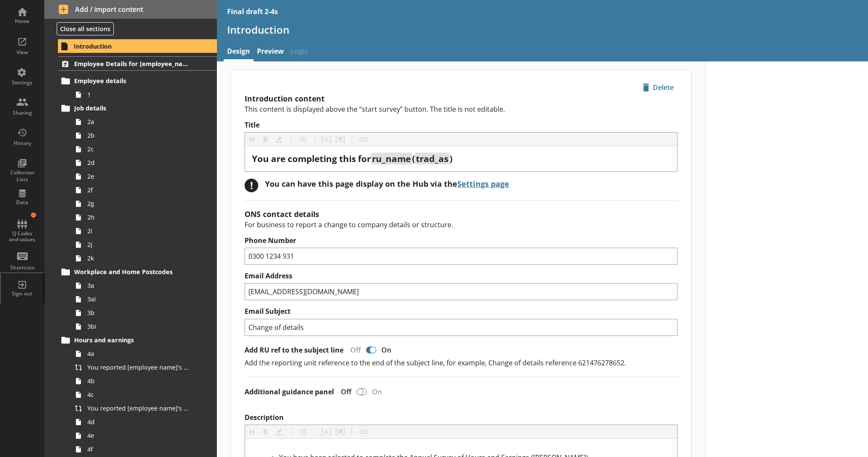 This screenshot has height=457, width=868. Describe the element at coordinates (22, 143) in the screenshot. I see `div: History` at that location.